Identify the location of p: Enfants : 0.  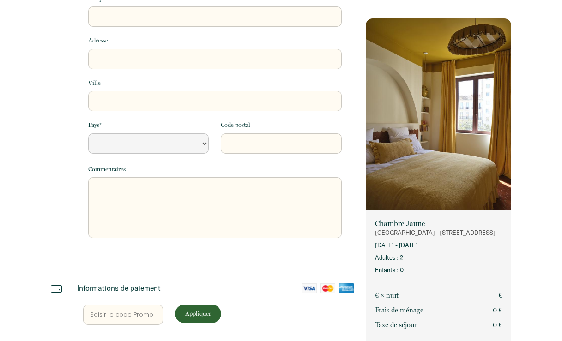
(438, 270).